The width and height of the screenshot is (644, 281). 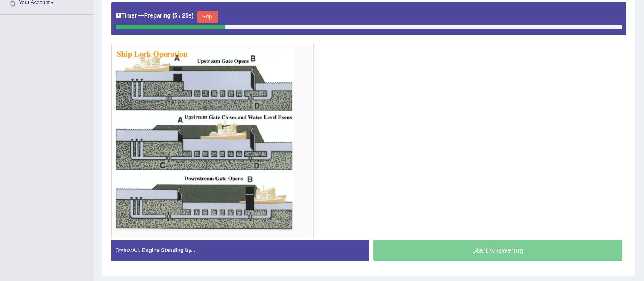 I want to click on strong: A.I. Engine Standing by..., so click(x=164, y=250).